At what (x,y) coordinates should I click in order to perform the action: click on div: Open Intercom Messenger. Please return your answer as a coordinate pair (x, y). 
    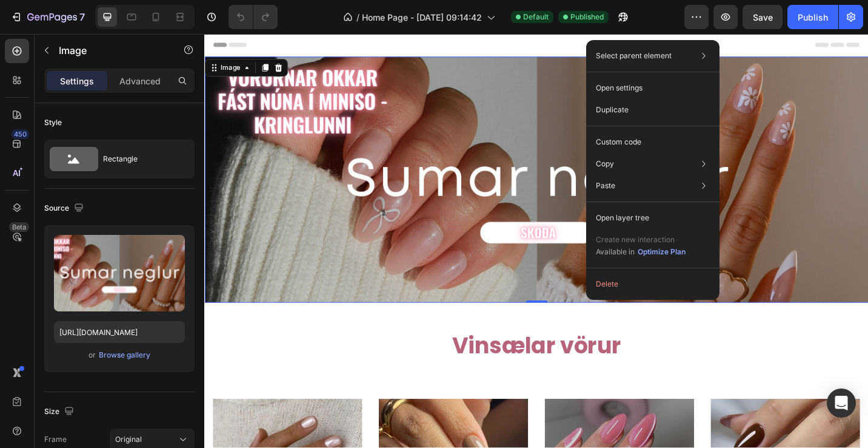
    Looking at the image, I should click on (842, 403).